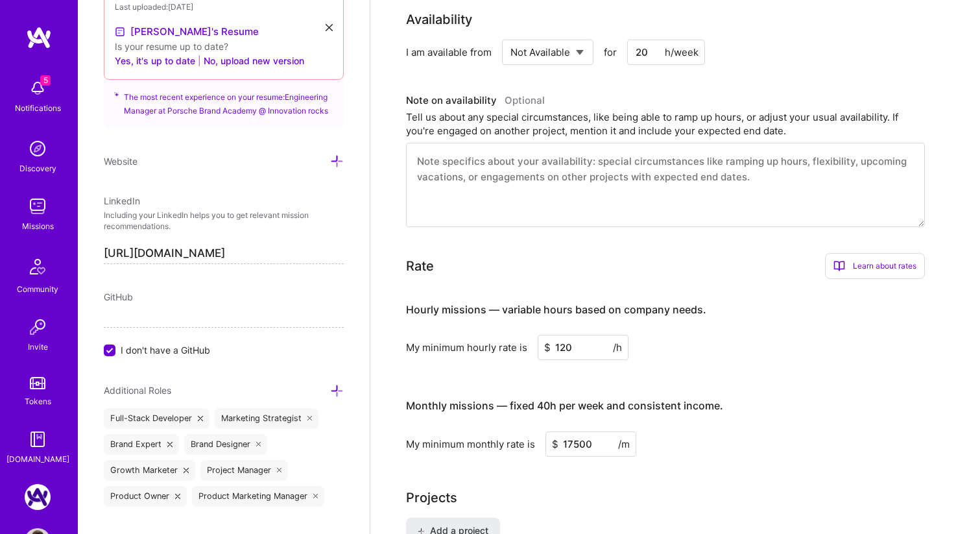  I want to click on div: My minimum monthly rate is, so click(470, 444).